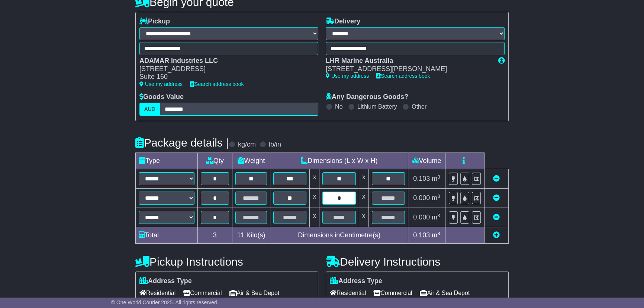 This screenshot has height=308, width=644. I want to click on label: Goods Value, so click(162, 97).